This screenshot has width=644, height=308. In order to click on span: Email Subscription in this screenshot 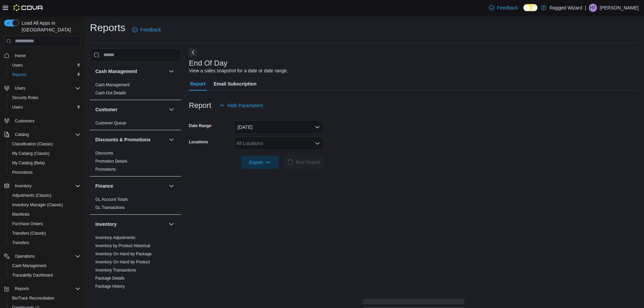, I will do `click(235, 84)`.